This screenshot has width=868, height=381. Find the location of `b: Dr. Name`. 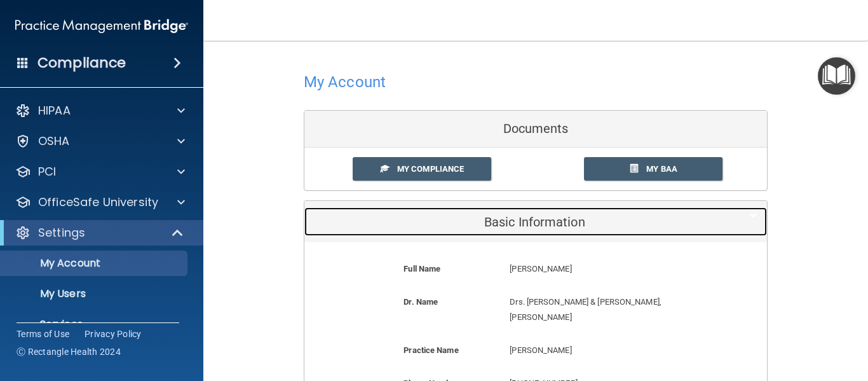

b: Dr. Name is located at coordinates (421, 301).